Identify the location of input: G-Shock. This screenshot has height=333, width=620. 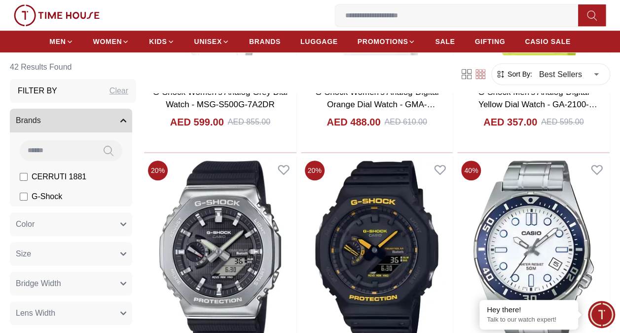
(24, 196).